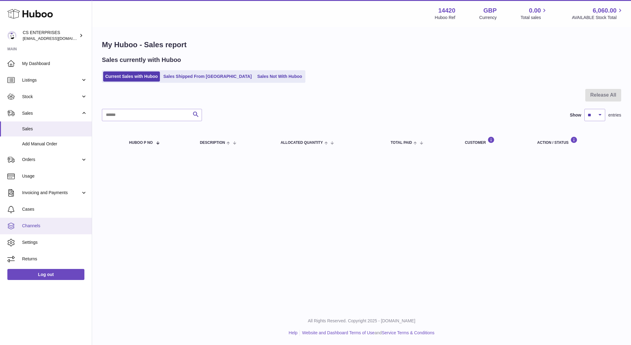  I want to click on span: entries, so click(614, 115).